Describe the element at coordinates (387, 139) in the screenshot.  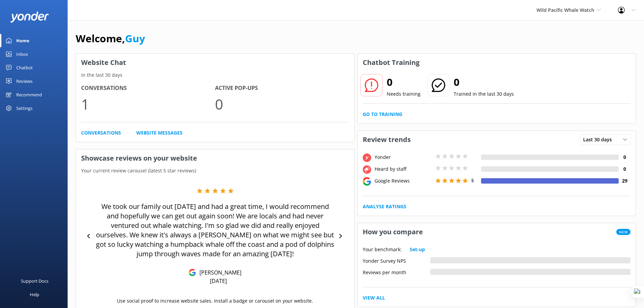
I see `h3: Review trends` at that location.